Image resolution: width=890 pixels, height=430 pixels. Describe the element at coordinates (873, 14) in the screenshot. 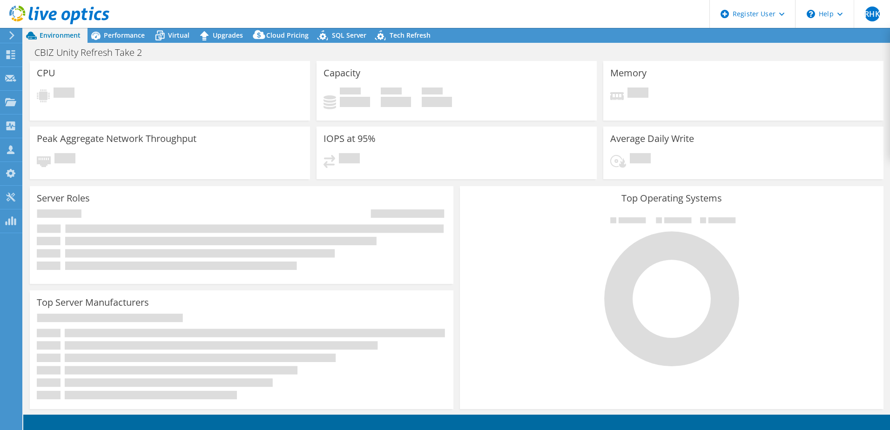

I see `span: RHK` at that location.